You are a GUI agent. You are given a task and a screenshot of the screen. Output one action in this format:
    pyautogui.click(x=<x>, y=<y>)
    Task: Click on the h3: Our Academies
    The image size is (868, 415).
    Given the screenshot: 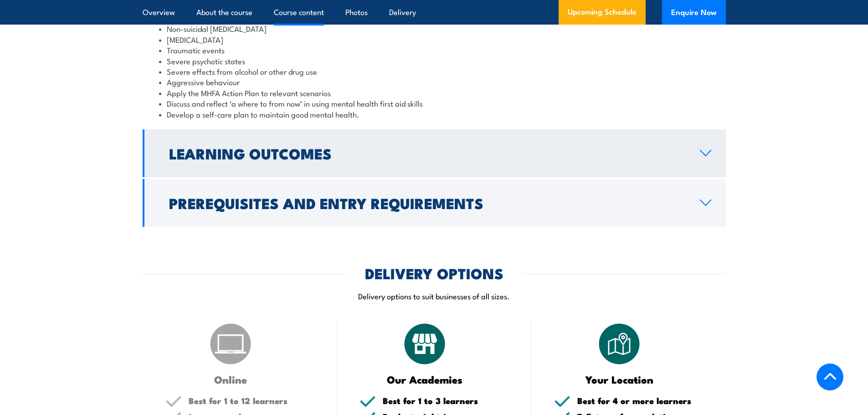 What is the action you would take?
    pyautogui.click(x=425, y=379)
    